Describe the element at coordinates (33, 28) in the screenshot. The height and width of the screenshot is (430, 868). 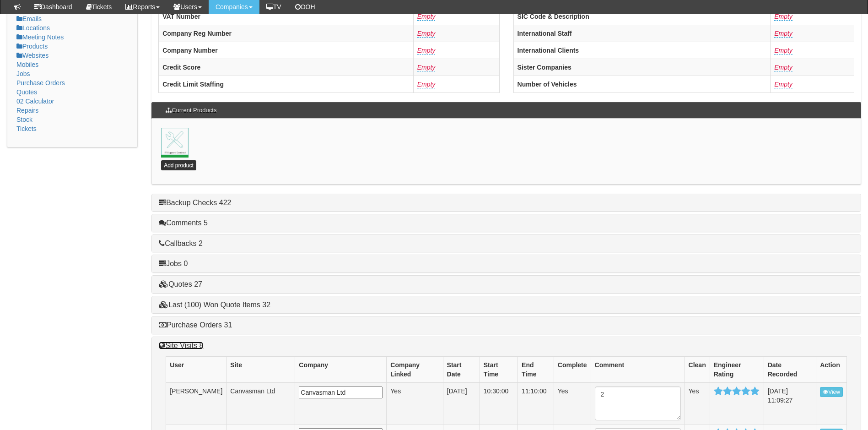
I see `a: Locations` at that location.